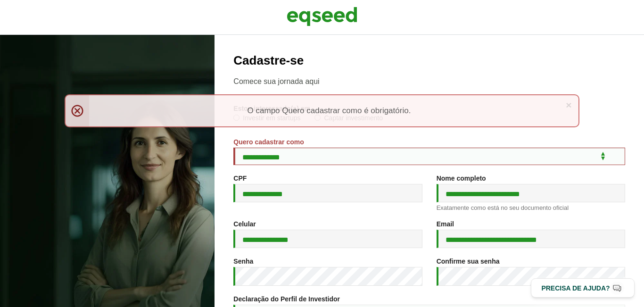 This screenshot has width=644, height=307. Describe the element at coordinates (322, 17) in the screenshot. I see `img: EqSeed Logo` at that location.